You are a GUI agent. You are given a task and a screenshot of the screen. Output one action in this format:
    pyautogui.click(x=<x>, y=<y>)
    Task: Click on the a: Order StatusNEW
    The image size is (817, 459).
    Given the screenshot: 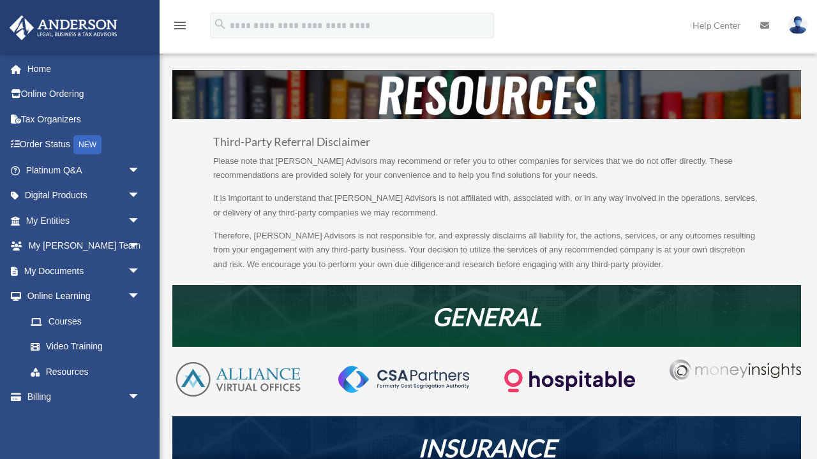 What is the action you would take?
    pyautogui.click(x=84, y=145)
    